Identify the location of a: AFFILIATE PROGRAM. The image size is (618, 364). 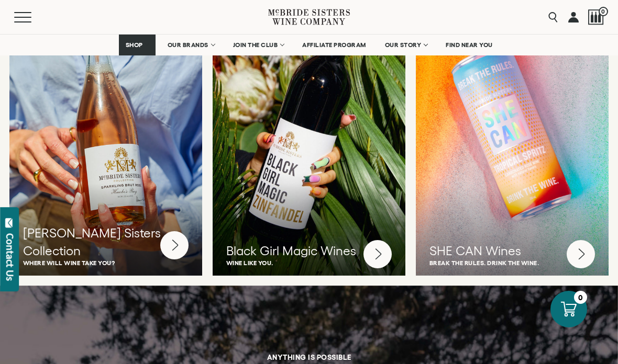
(334, 45).